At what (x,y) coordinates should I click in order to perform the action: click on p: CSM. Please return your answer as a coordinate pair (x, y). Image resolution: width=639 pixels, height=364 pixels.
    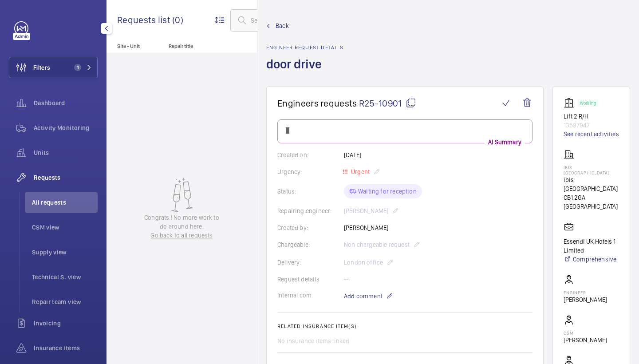
    Looking at the image, I should click on (585, 333).